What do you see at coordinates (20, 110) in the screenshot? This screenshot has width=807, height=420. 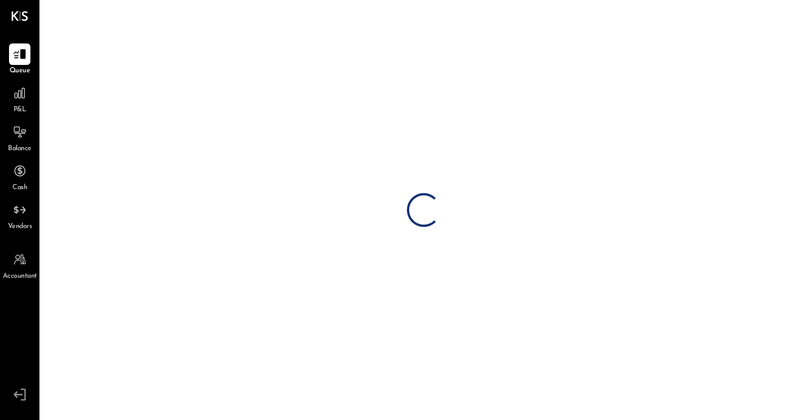 I see `span: P&L` at bounding box center [20, 110].